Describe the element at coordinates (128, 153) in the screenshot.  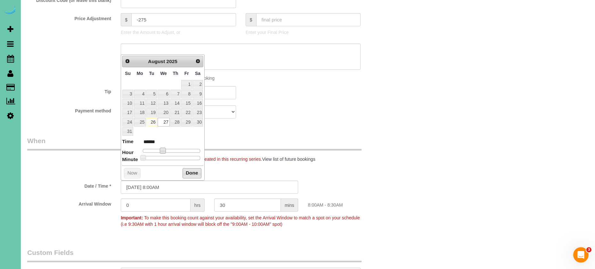
I see `dt: Hour` at that location.